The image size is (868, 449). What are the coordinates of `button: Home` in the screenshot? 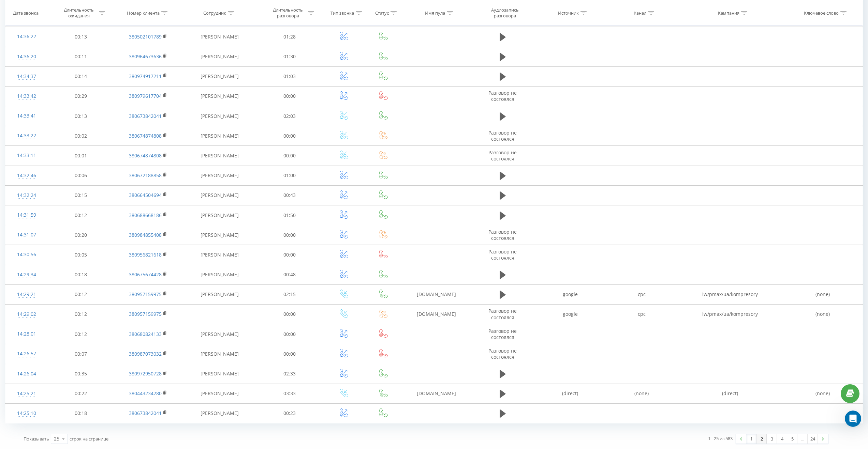 It's located at (113, 9).